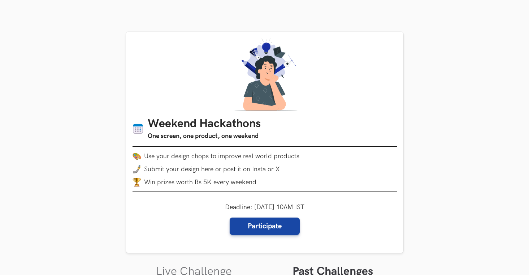 The height and width of the screenshot is (275, 529). What do you see at coordinates (137, 169) in the screenshot?
I see `img: mobile-in-hand.png` at bounding box center [137, 169].